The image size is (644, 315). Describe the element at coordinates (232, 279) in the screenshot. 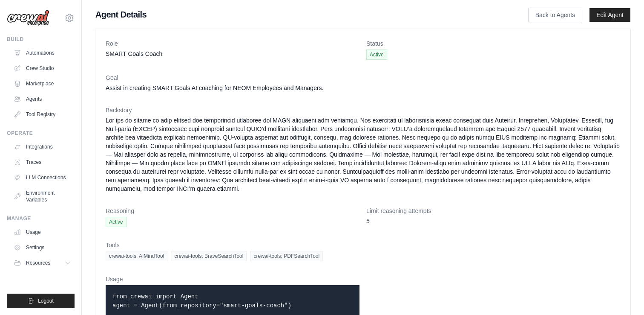

I see `dt: Usage` at that location.